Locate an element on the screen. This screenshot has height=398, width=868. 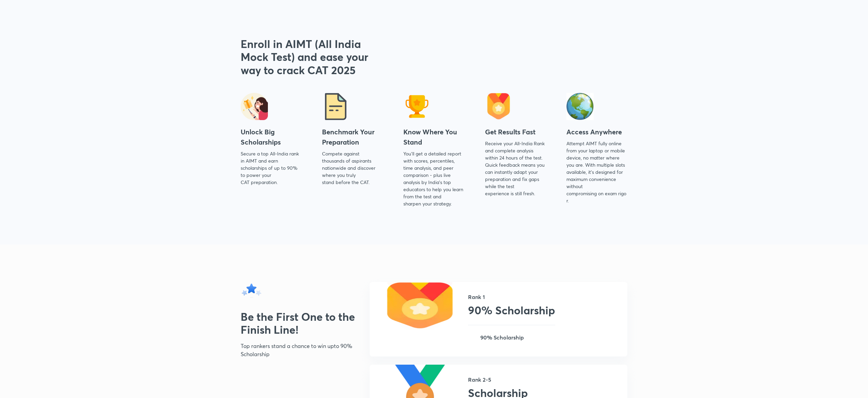
p: 90% Scholarship is located at coordinates (502, 338).